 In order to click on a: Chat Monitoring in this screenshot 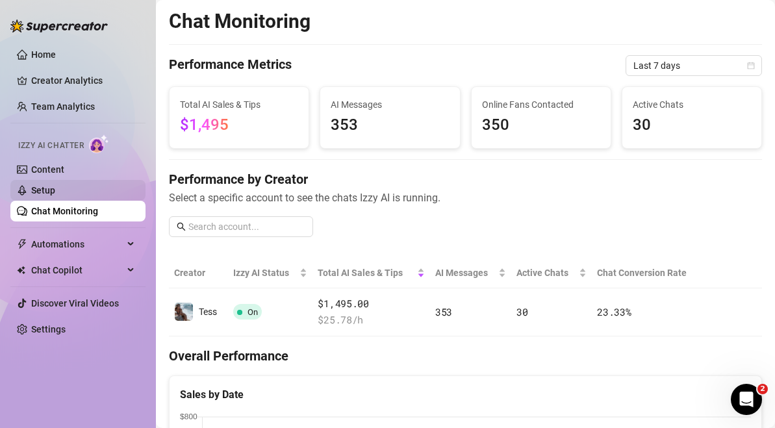, I will do `click(64, 211)`.